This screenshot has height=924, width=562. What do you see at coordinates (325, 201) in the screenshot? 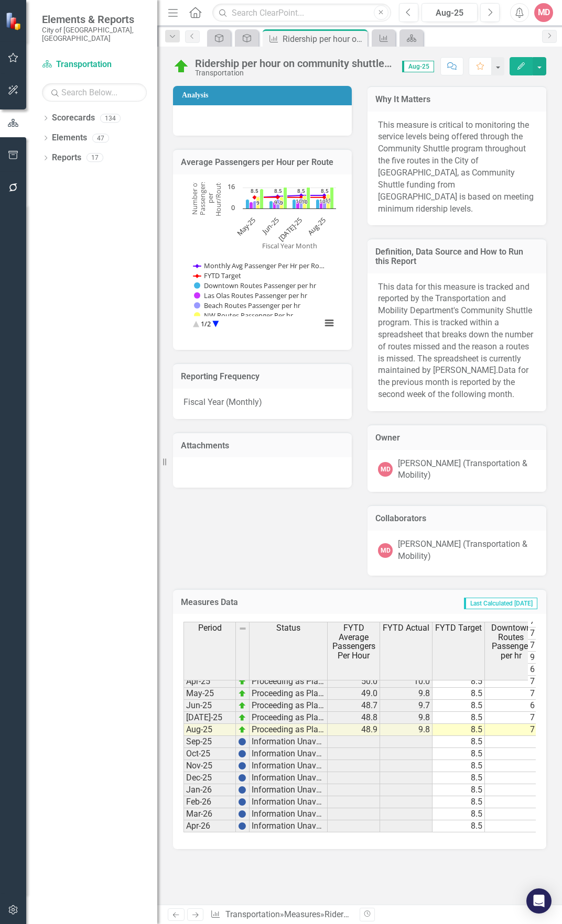
I see `text: 10.0` at bounding box center [325, 201].